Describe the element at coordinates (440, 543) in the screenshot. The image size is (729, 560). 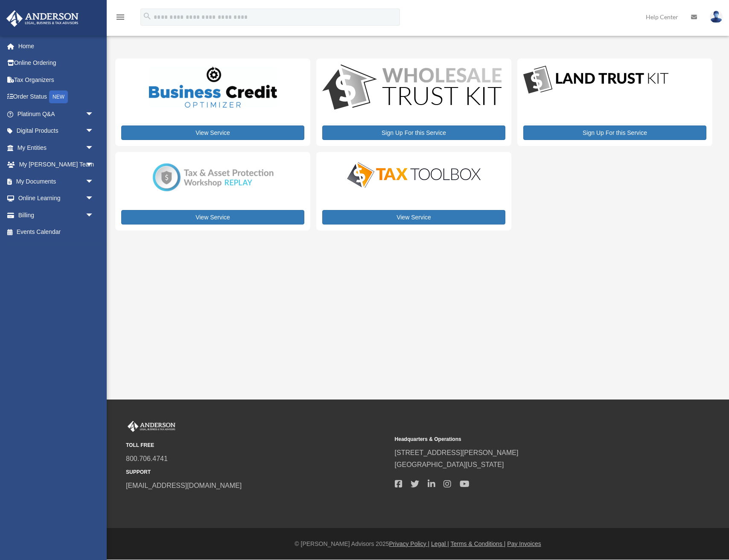
I see `a: Legal |` at that location.